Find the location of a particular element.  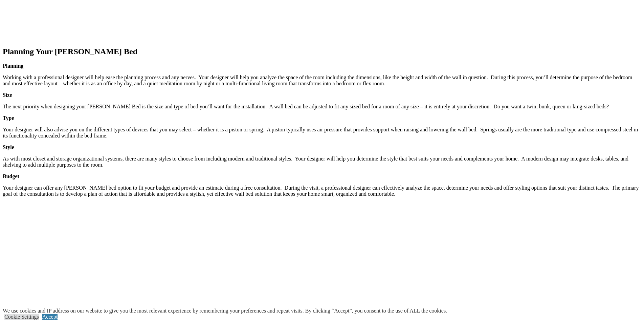

p: As with most closet and storage organizational systems, there are many styles to choose from incl... is located at coordinates (322, 162).